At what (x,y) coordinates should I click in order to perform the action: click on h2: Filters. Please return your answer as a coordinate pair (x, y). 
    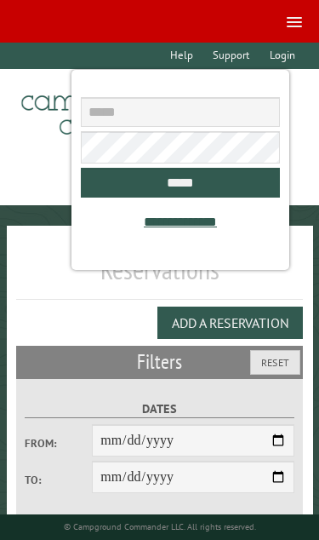
    Looking at the image, I should click on (160, 362).